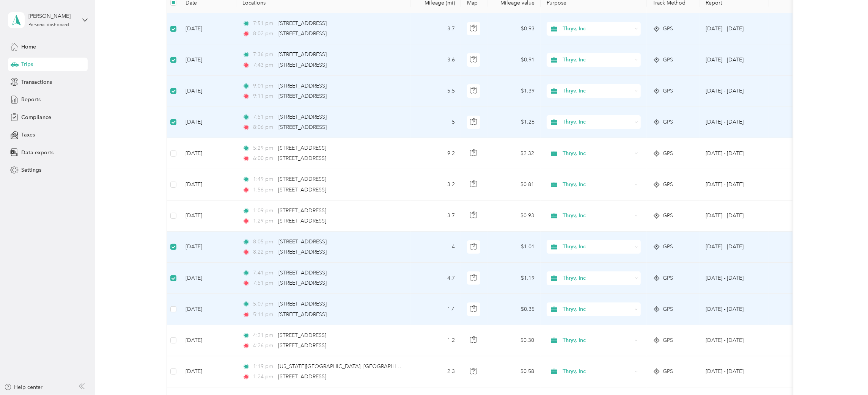 The height and width of the screenshot is (395, 868). I want to click on span: 1:56 pm, so click(264, 190).